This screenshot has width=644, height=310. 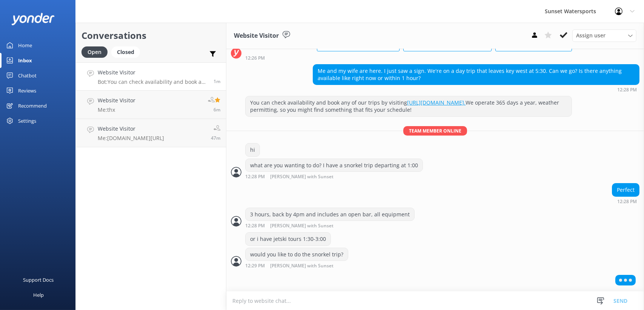 What do you see at coordinates (151, 104) in the screenshot?
I see `a: Website VisitorMe:thx6m` at bounding box center [151, 104].